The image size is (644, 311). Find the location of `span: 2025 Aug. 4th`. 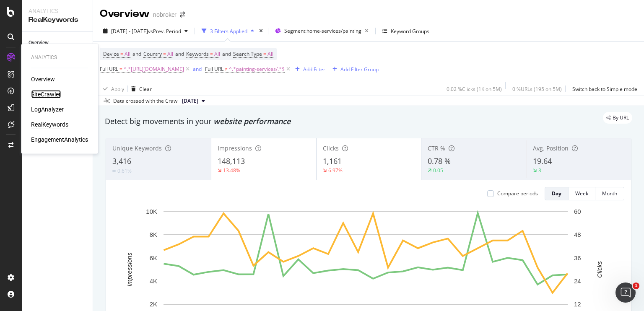

span: 2025 Aug. 4th is located at coordinates (190, 101).